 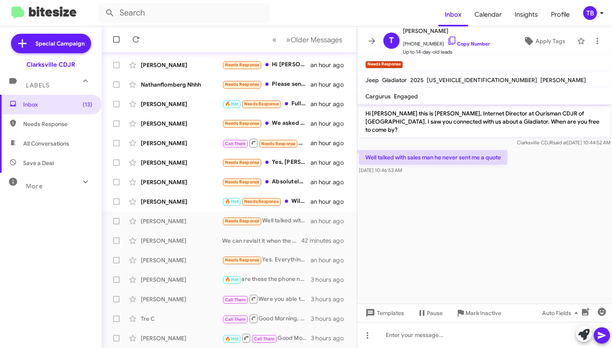 I want to click on button: TB, so click(x=589, y=13).